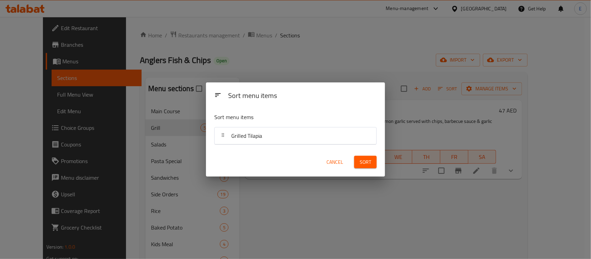  Describe the element at coordinates (335, 162) in the screenshot. I see `button: Cancel` at that location.